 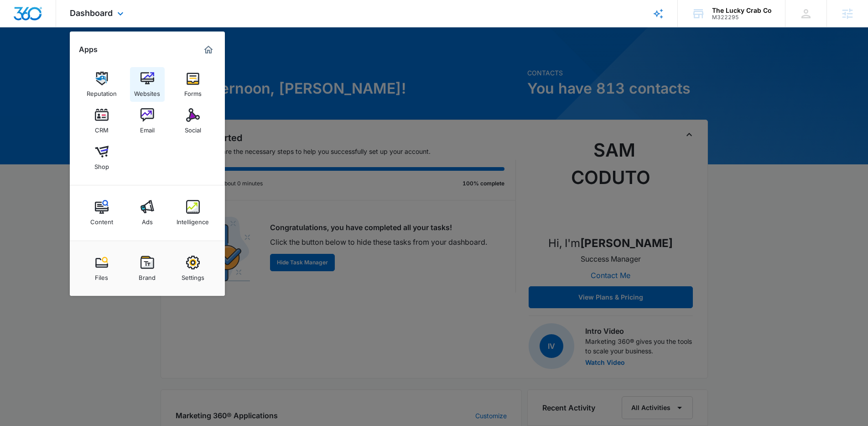 What do you see at coordinates (147, 268) in the screenshot?
I see `a: Brand` at bounding box center [147, 268].